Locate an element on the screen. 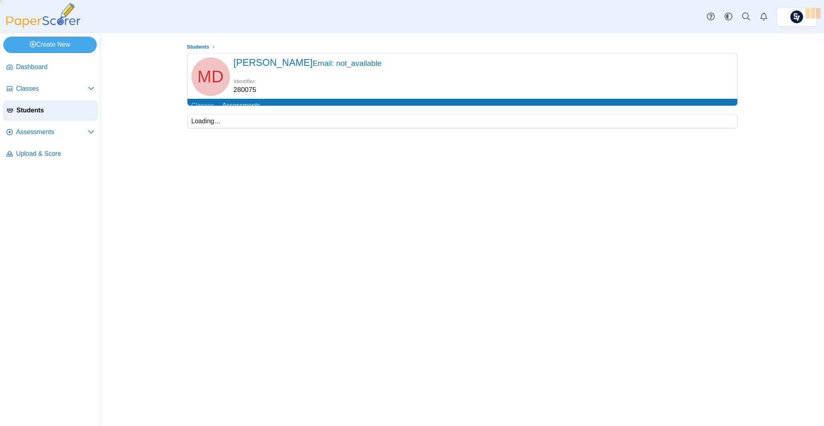  small: Email: not_available is located at coordinates (347, 63).